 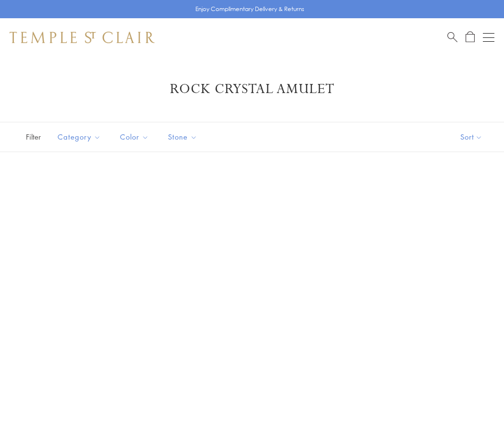 What do you see at coordinates (472, 137) in the screenshot?
I see `button: Show sort by` at bounding box center [472, 137].